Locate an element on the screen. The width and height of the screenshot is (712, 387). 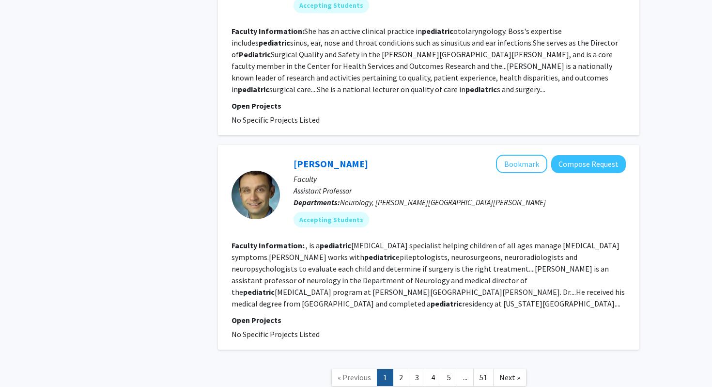
fg-read-more: She has an active clinical practice in otolaryngology. Boss's expertise includes sinus, ear, nose... is located at coordinates (425, 60).